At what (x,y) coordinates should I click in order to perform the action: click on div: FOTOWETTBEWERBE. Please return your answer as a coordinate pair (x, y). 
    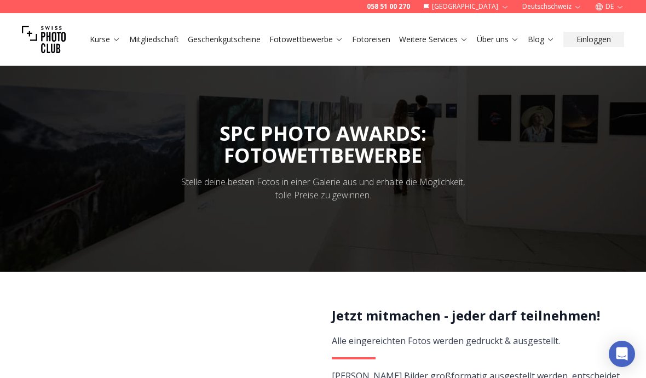
    Looking at the image, I should click on (323, 156).